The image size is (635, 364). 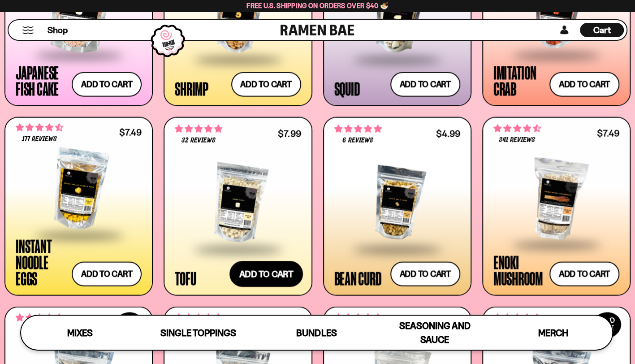 What do you see at coordinates (199, 332) in the screenshot?
I see `a: Single Toppings` at bounding box center [199, 332].